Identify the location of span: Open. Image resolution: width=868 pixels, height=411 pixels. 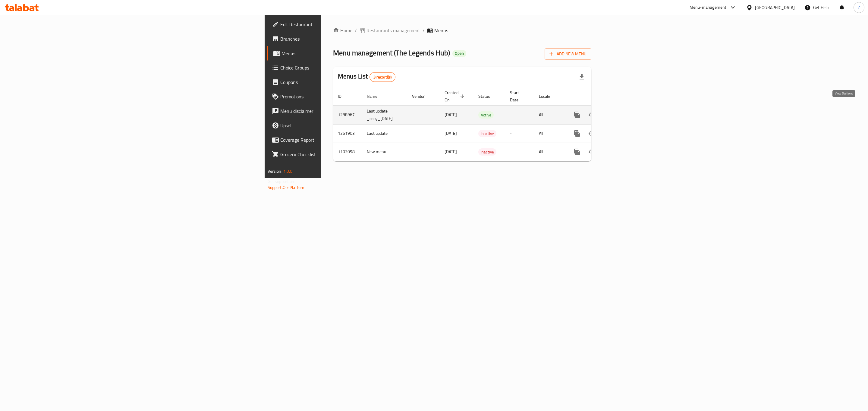
(459, 53).